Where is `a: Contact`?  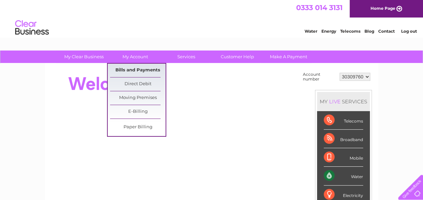 a: Contact is located at coordinates (386, 31).